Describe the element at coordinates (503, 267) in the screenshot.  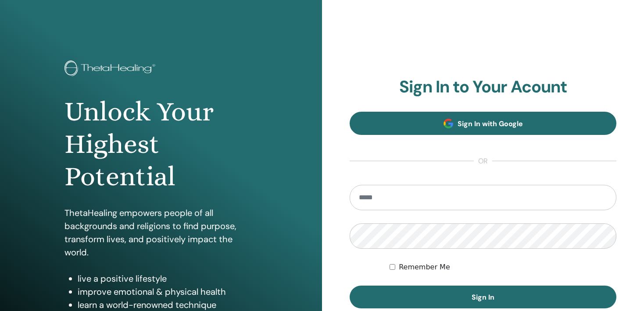
I see `div: Keep me authenticated indefinitely or until I manually logout` at that location.